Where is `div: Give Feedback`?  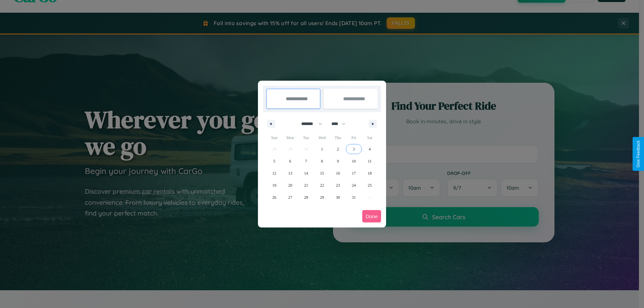
div: Give Feedback is located at coordinates (638, 154).